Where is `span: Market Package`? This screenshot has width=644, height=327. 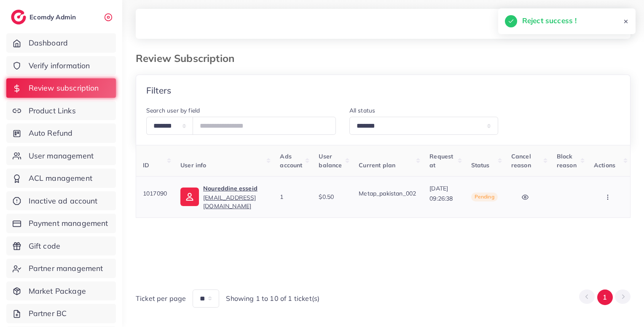
span: Market Package is located at coordinates (57, 291).